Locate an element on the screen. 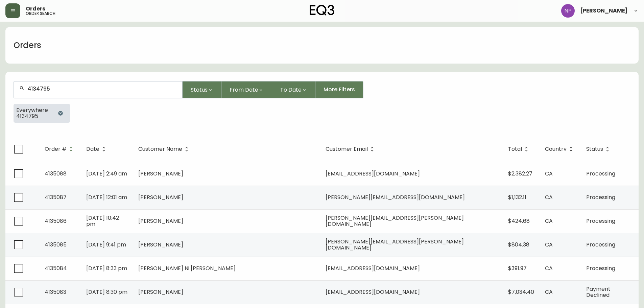 The image size is (644, 308). span: 4135085 is located at coordinates (55, 245).